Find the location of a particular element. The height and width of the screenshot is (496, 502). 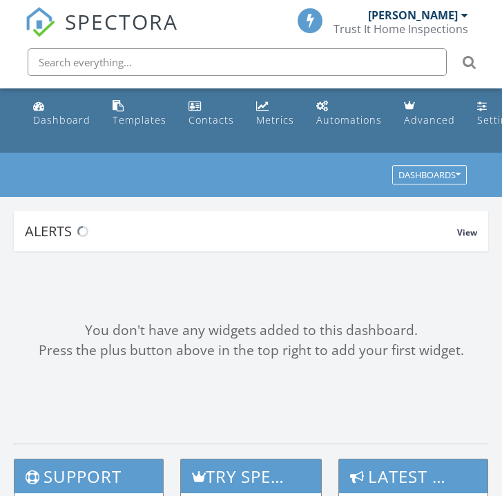

div: Metrics is located at coordinates (275, 119).